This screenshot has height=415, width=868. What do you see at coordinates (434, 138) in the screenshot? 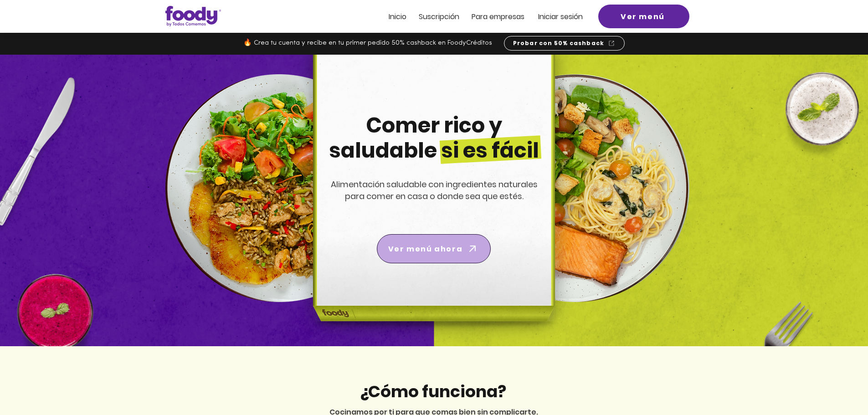
I see `span: Comer rico y saludable si es fácil` at bounding box center [434, 138].